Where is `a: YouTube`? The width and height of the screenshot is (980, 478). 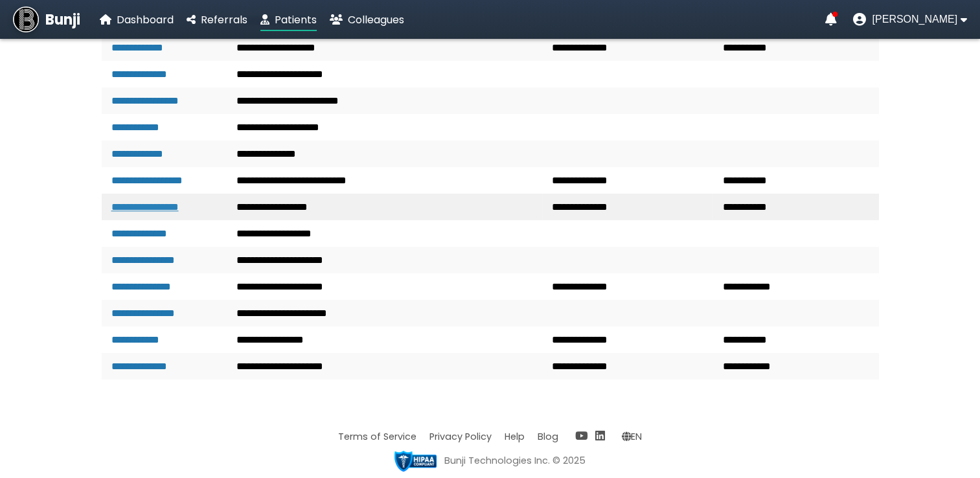
a: YouTube is located at coordinates (581, 436).